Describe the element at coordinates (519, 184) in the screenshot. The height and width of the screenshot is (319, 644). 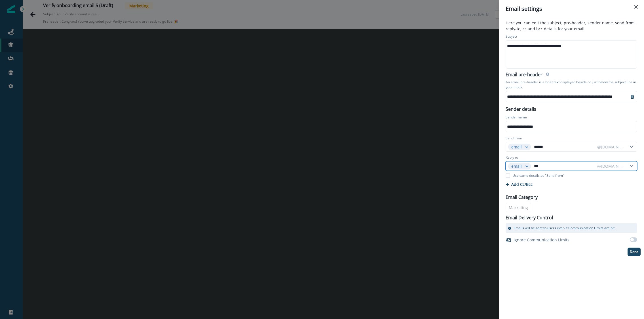
I see `button: Add Cc/Bcc` at that location.